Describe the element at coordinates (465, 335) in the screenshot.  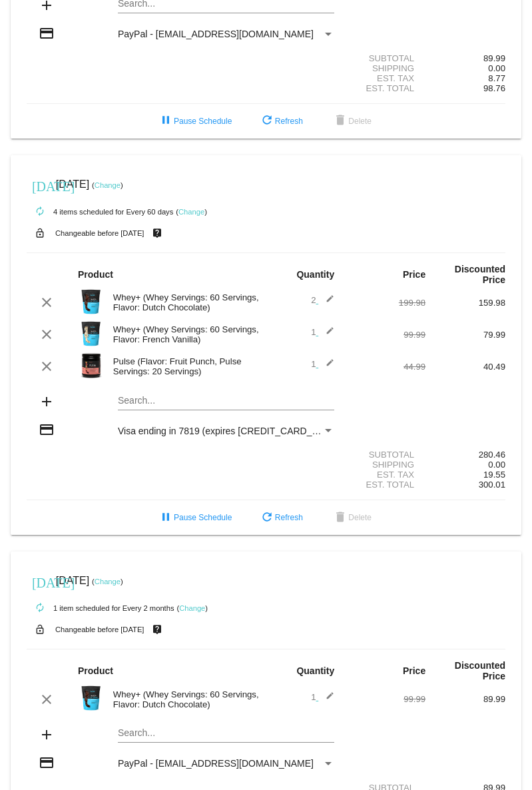
I see `div: 79.99` at that location.